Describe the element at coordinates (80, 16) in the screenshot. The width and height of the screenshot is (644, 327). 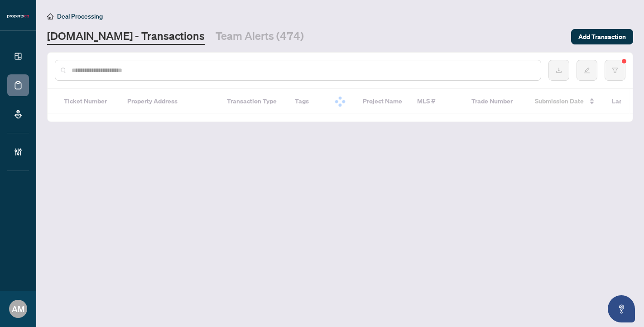
I see `span: Deal Processing` at that location.